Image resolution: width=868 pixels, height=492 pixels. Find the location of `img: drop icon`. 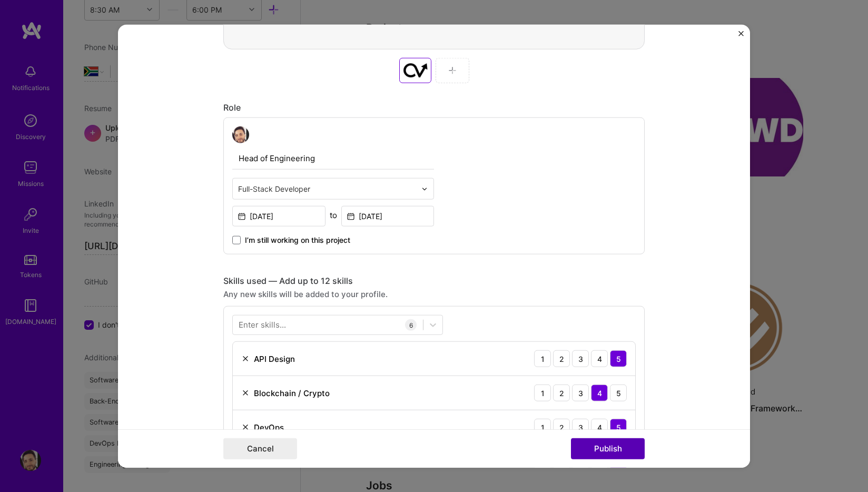

img: drop icon is located at coordinates (424, 188).